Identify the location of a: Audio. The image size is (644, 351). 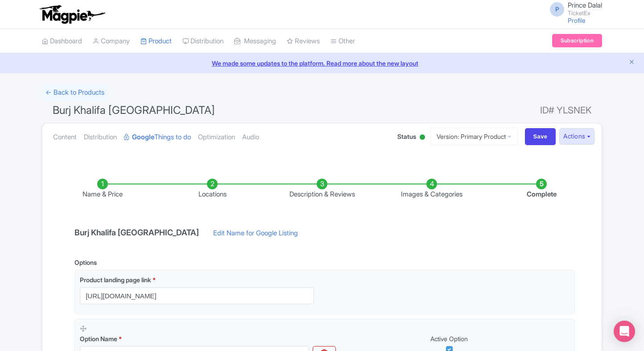
(251, 137).